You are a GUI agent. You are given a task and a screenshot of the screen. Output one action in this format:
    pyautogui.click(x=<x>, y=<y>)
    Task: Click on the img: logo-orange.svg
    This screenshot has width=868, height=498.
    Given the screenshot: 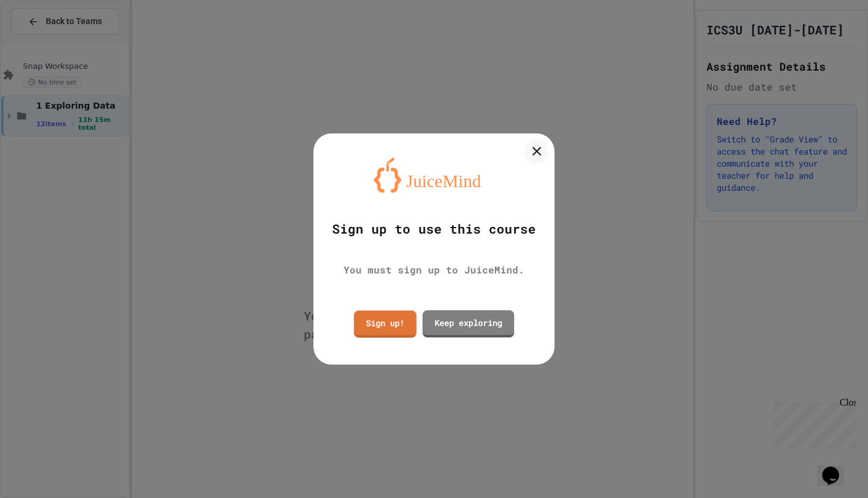 What is the action you would take?
    pyautogui.click(x=434, y=175)
    